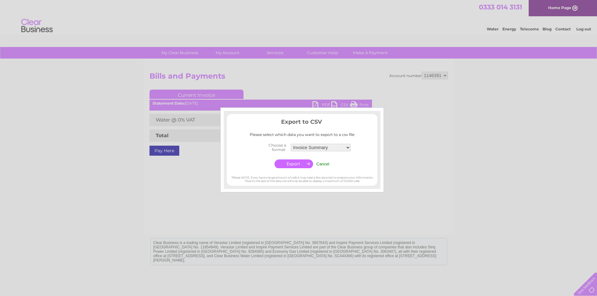 Image resolution: width=597 pixels, height=296 pixels. I want to click on a: Blog, so click(547, 29).